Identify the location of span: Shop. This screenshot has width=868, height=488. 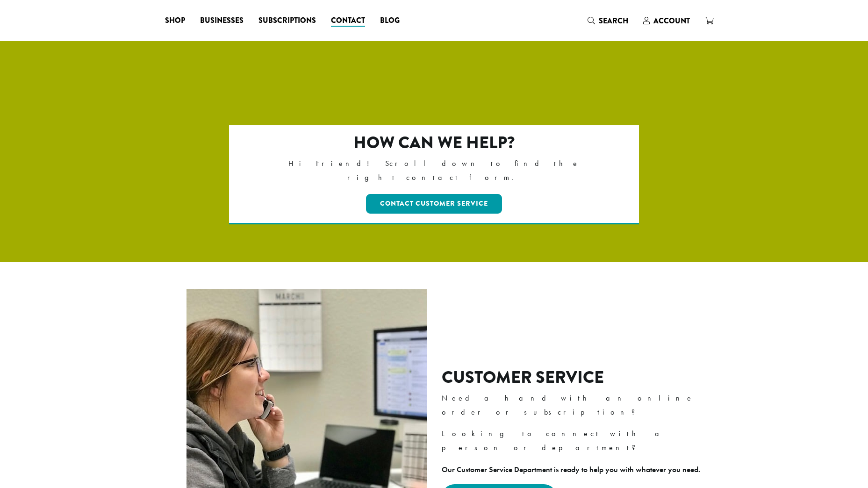
(175, 21).